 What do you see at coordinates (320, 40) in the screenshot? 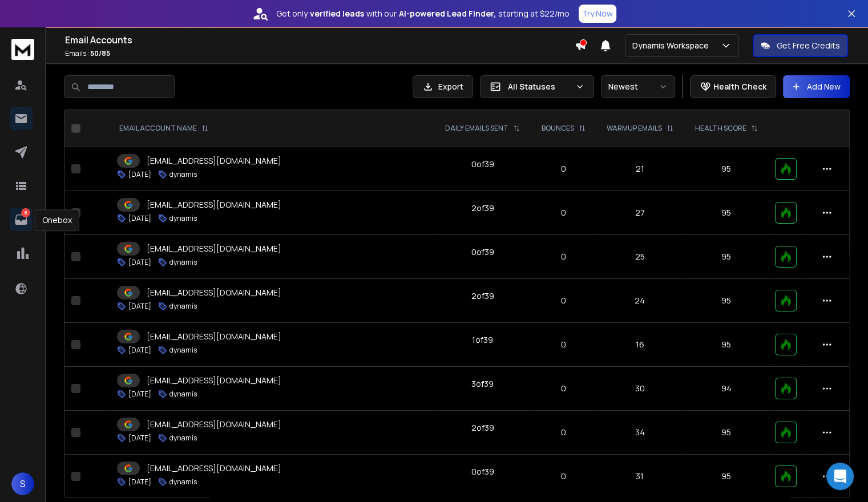
I see `h1: Email Accounts` at bounding box center [320, 40].